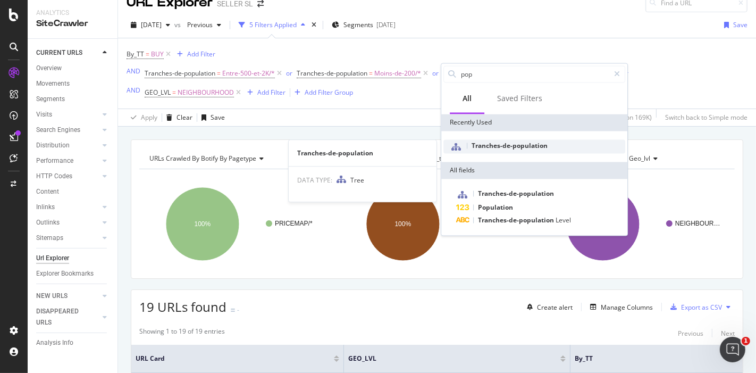 This screenshot has width=756, height=373. Describe the element at coordinates (179, 24) in the screenshot. I see `span: vs` at that location.